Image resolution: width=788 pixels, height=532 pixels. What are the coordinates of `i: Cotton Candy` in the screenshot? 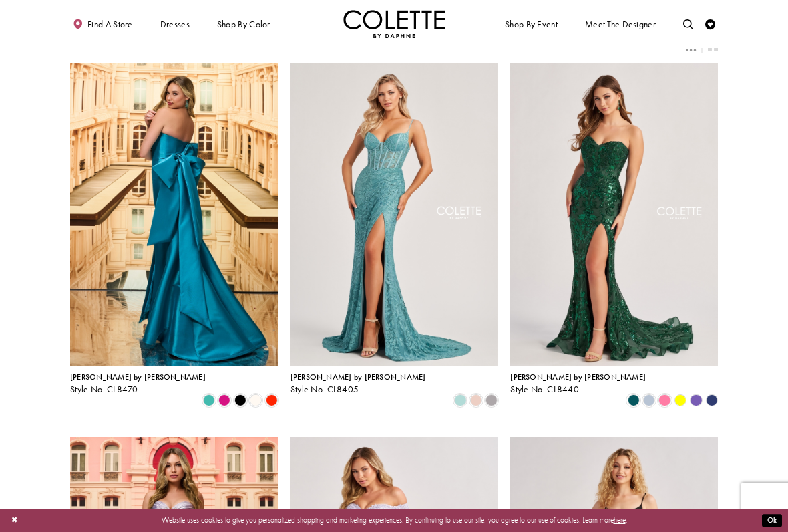 It's located at (665, 400).